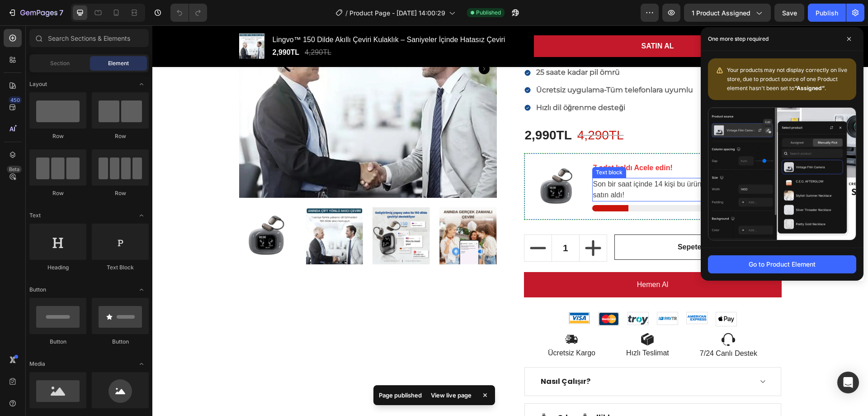  Describe the element at coordinates (243, 15) in the screenshot. I see `h2: Lingvo™ 150 Dilde Akıllı Çeviri Kulaklık – Saniyeler İçinde Hatasız Çeviri` at that location.